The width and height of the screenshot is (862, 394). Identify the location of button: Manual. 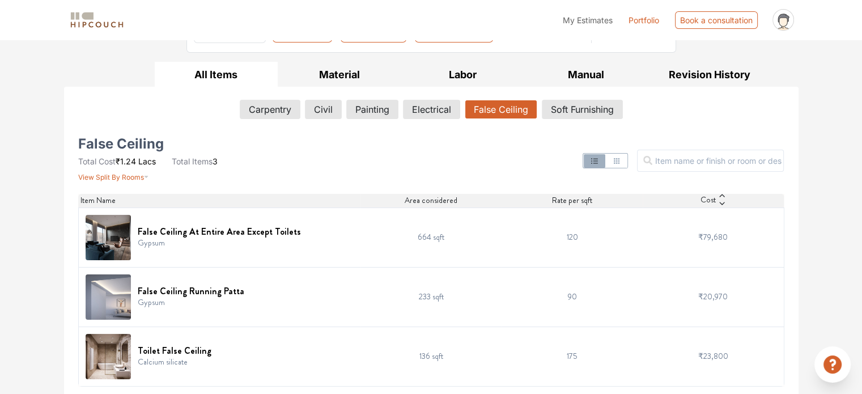
(586, 74).